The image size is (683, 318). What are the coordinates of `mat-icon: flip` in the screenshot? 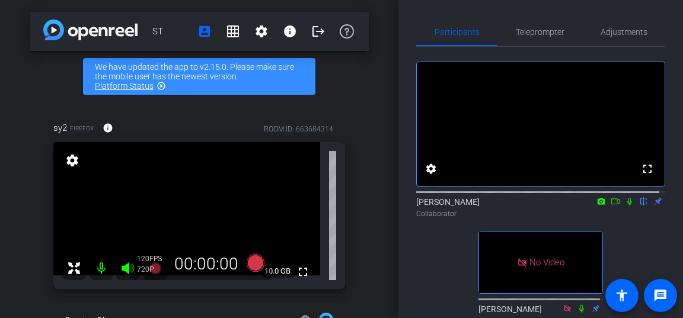 It's located at (644, 201).